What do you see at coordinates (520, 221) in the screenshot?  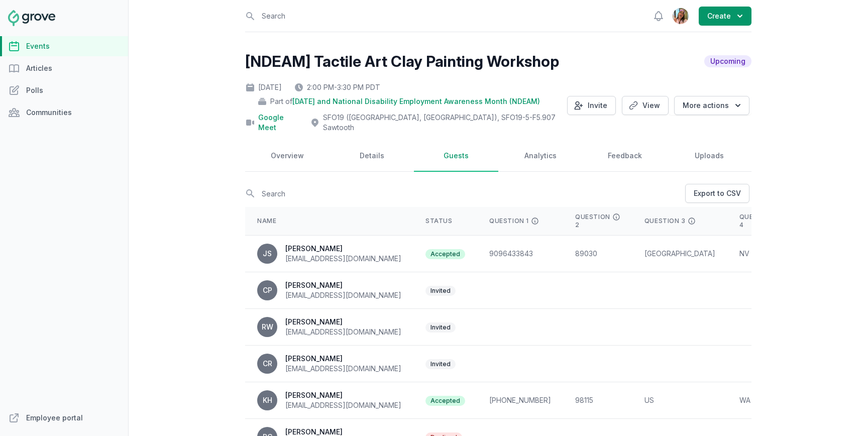 I see `div: Question 1` at bounding box center [520, 221].